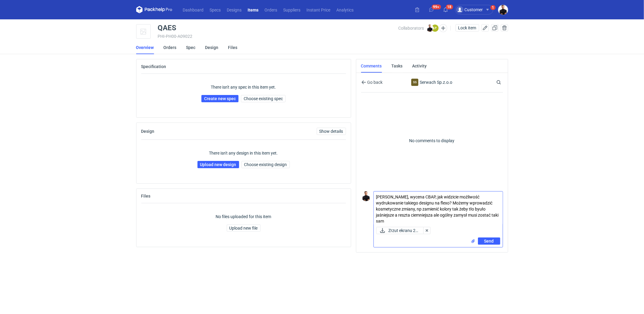  Describe the element at coordinates (253, 10) in the screenshot. I see `a: Items` at that location.